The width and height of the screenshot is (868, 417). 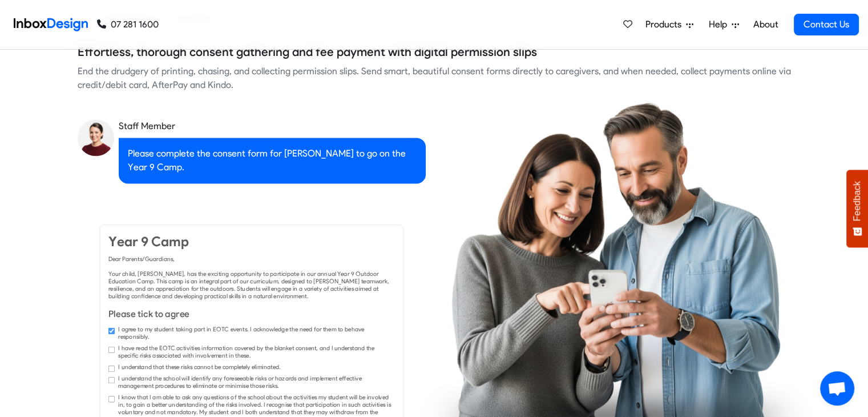 What do you see at coordinates (128, 24) in the screenshot?
I see `a: 07 281 1600` at bounding box center [128, 24].